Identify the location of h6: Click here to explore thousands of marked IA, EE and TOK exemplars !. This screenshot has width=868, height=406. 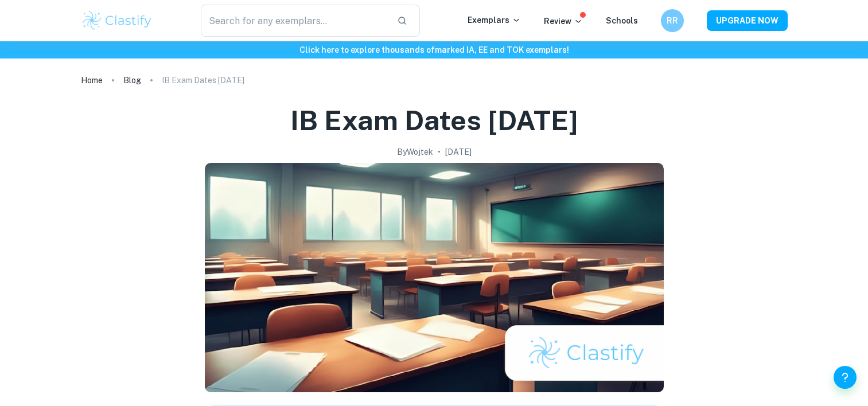
(434, 50).